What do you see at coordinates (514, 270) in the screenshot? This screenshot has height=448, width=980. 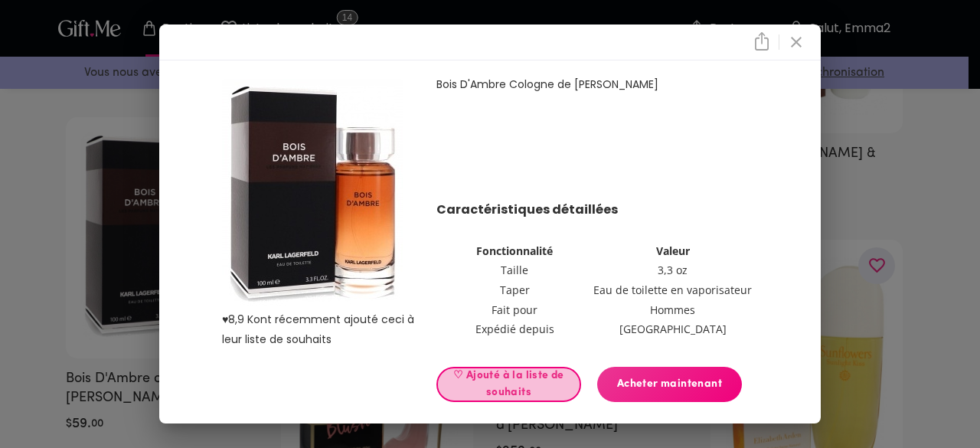 I see `font: Taille` at bounding box center [514, 270].